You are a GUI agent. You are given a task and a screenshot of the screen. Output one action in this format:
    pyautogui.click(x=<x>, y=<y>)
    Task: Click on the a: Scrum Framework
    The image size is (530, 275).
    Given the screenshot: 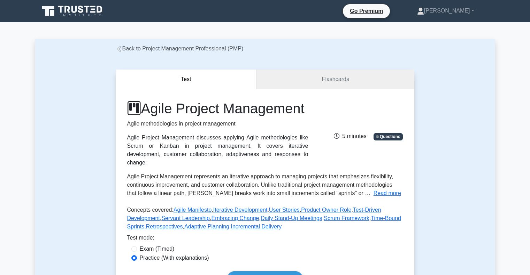 What is the action you would take?
    pyautogui.click(x=346, y=218)
    